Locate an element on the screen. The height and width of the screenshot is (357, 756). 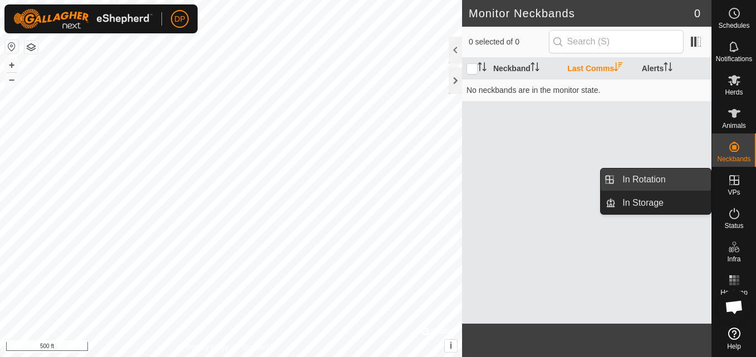
span: Neckbands is located at coordinates (733, 159).